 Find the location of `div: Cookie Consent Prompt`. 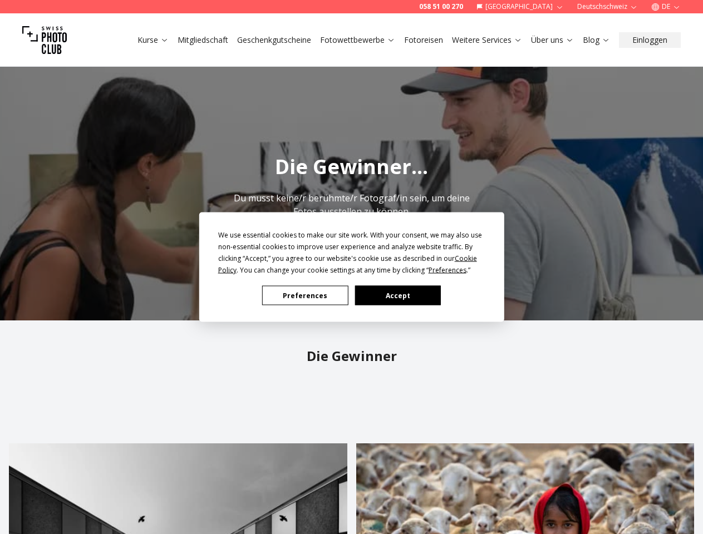

div: Cookie Consent Prompt is located at coordinates (351, 267).